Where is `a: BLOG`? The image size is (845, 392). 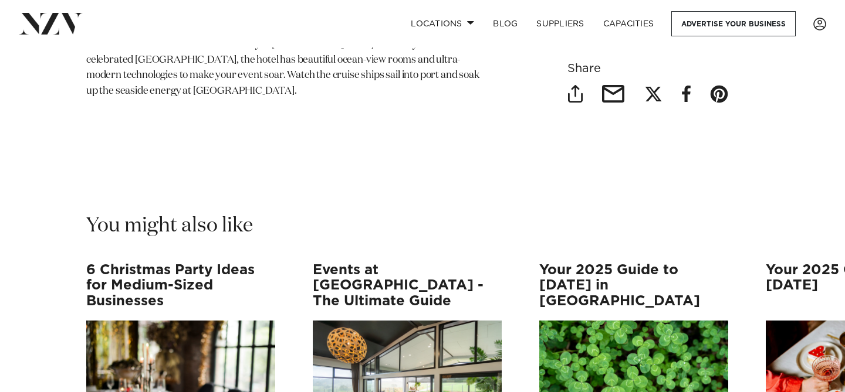
a: BLOG is located at coordinates (505, 23).